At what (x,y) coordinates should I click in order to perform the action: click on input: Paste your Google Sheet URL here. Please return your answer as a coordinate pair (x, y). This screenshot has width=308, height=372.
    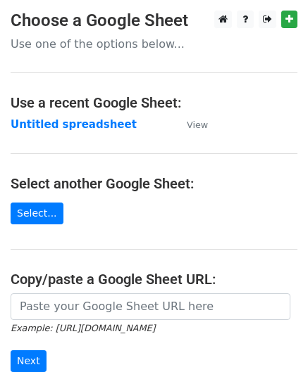
    Looking at the image, I should click on (150, 307).